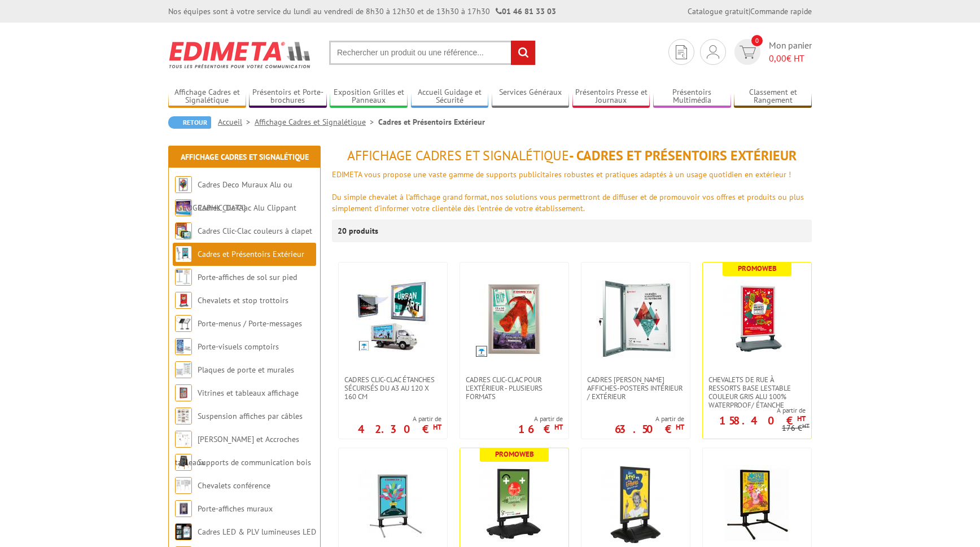  I want to click on a: Porte-affiches de sol sur pied, so click(247, 277).